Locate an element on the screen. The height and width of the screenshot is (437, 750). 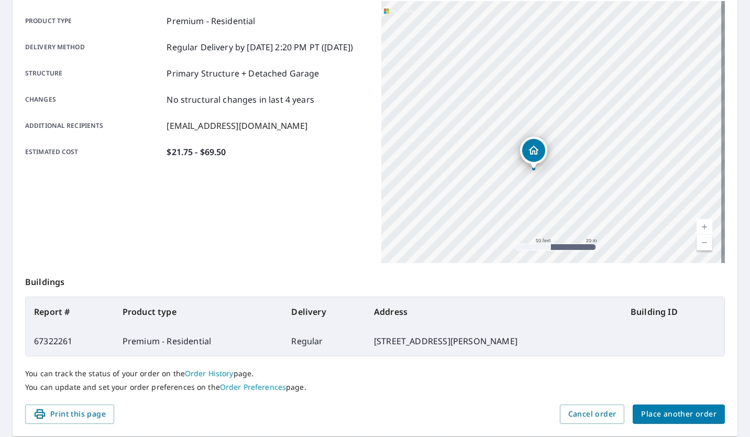
button: Print this page is located at coordinates (70, 414).